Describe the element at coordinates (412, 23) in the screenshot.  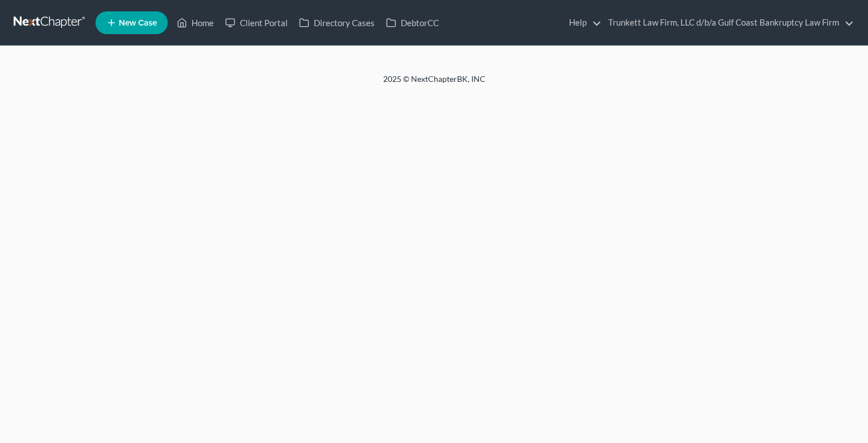
I see `a: DebtorCC` at that location.